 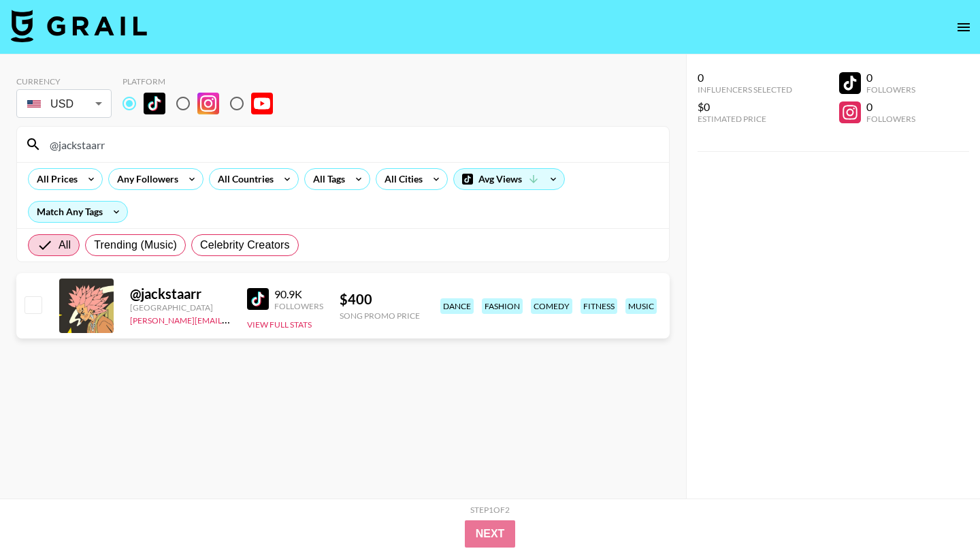 What do you see at coordinates (54, 179) in the screenshot?
I see `div: All Prices` at bounding box center [54, 179].